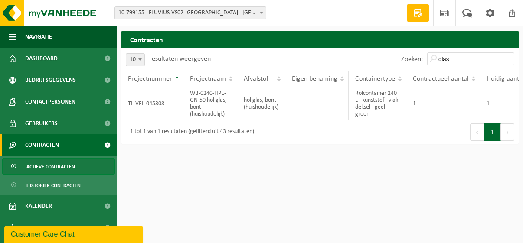 The height and width of the screenshot is (243, 523). I want to click on span: Navigatie, so click(39, 37).